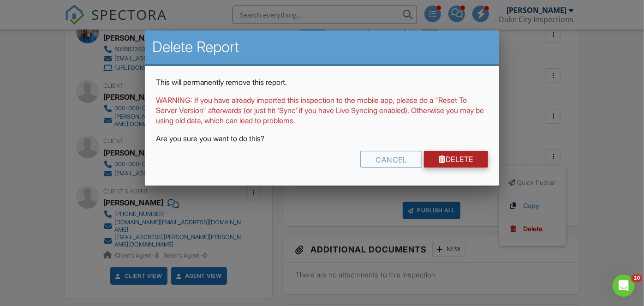  What do you see at coordinates (322, 47) in the screenshot?
I see `h2: Delete Report` at bounding box center [322, 47].